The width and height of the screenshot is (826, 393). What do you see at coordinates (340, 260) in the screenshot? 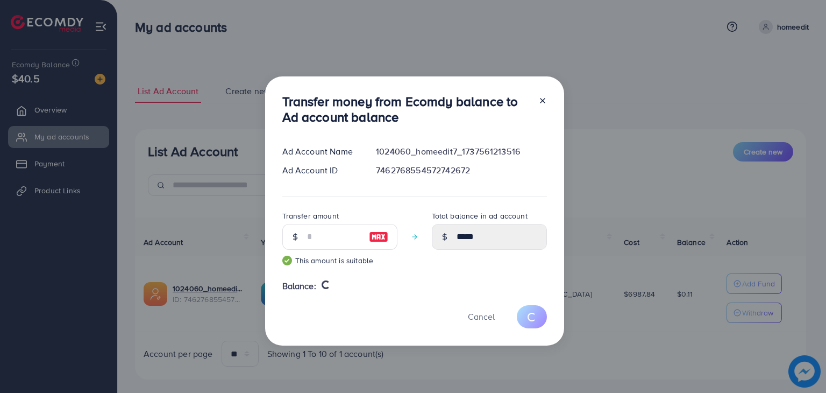
I see `small: This amount is suitable` at bounding box center [340, 260].